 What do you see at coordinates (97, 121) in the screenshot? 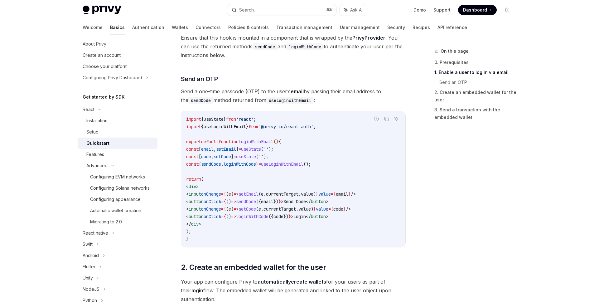
I see `div: Installation` at bounding box center [97, 121].